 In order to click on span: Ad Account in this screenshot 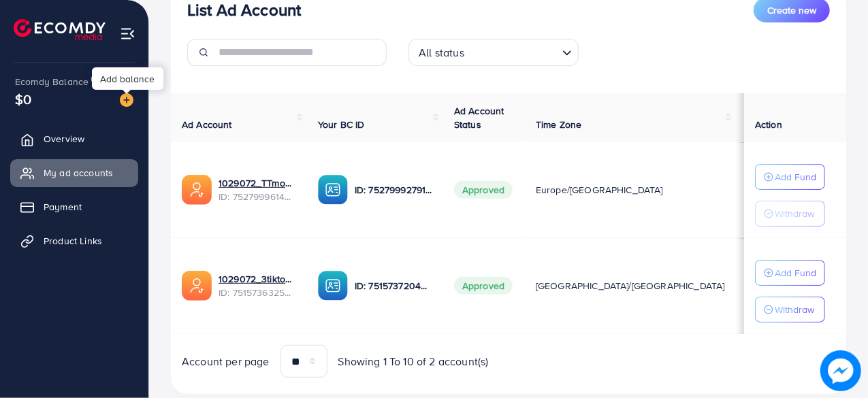, I will do `click(207, 125)`.